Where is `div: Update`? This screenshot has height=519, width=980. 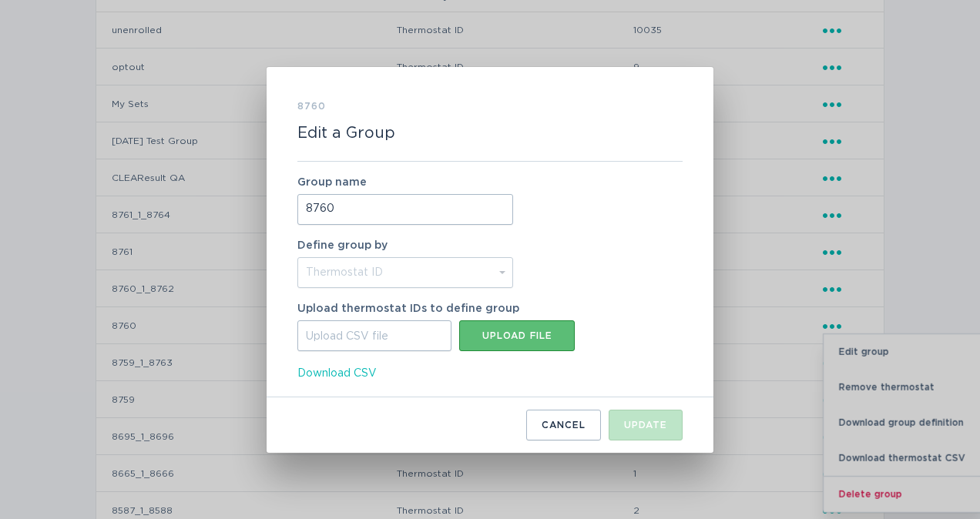 div: Update is located at coordinates (646, 425).